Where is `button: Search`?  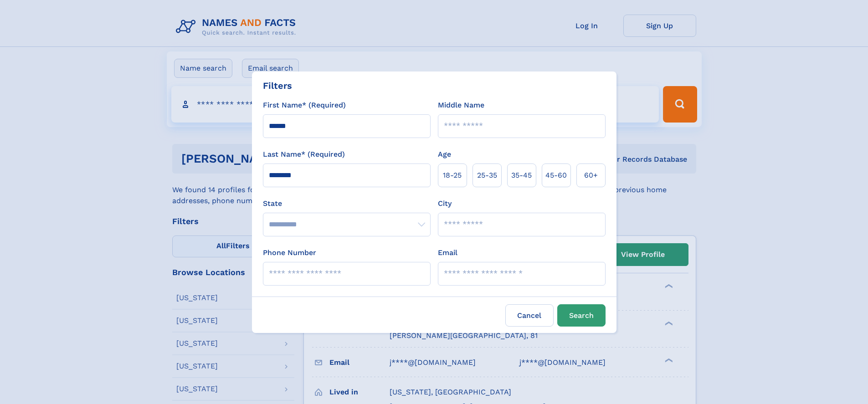
button: Search is located at coordinates (581, 316).